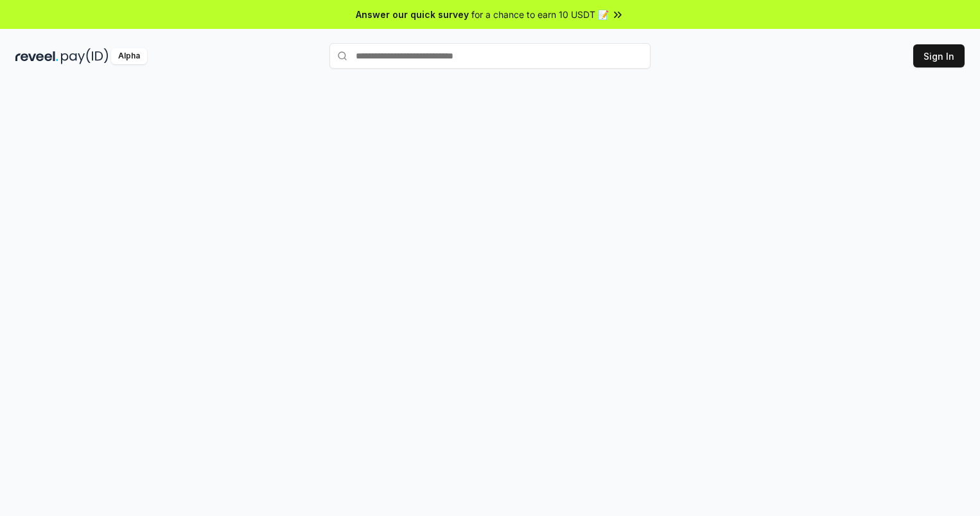 The height and width of the screenshot is (516, 980). I want to click on button: Sign In, so click(938, 56).